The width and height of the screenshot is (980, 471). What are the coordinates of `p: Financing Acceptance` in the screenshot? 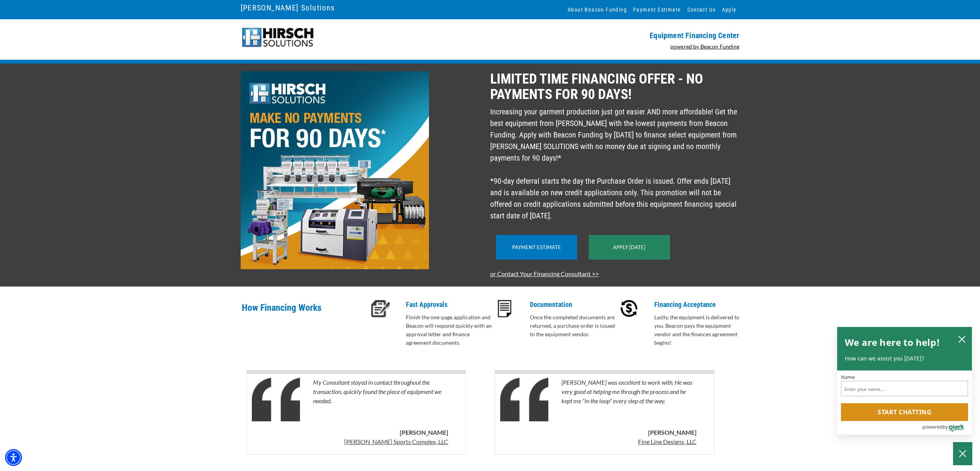 It's located at (699, 305).